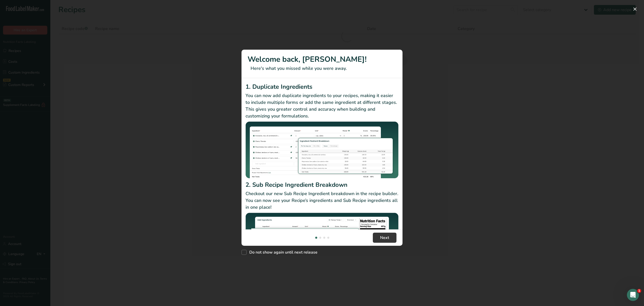 The height and width of the screenshot is (306, 644). I want to click on button: Next, so click(385, 238).